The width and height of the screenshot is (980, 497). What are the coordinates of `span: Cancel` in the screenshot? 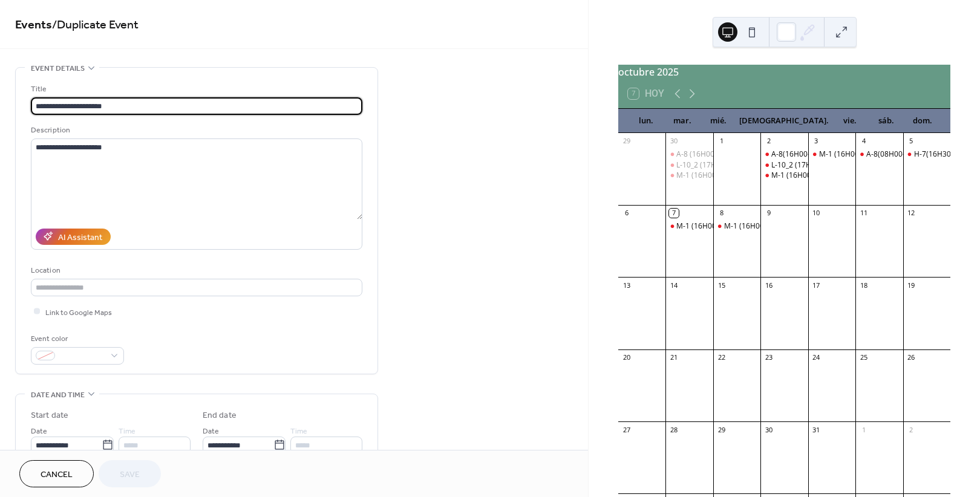 It's located at (57, 475).